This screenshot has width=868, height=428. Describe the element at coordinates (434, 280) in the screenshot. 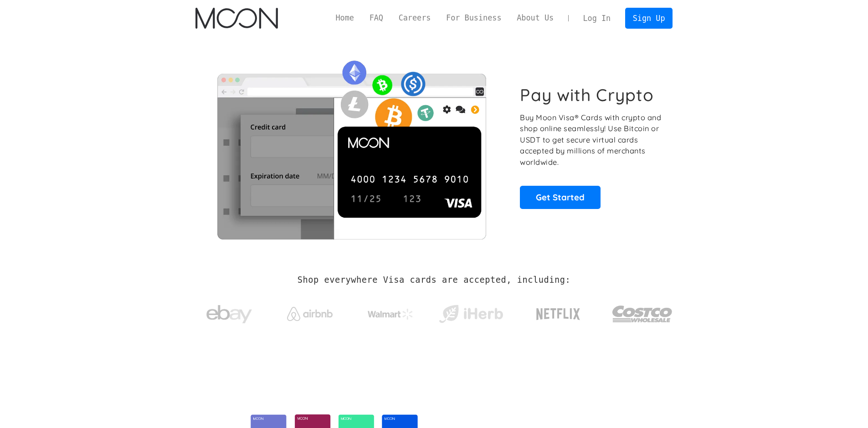

I see `h2: Shop everywhere Visa cards are accepted, including:` at that location.